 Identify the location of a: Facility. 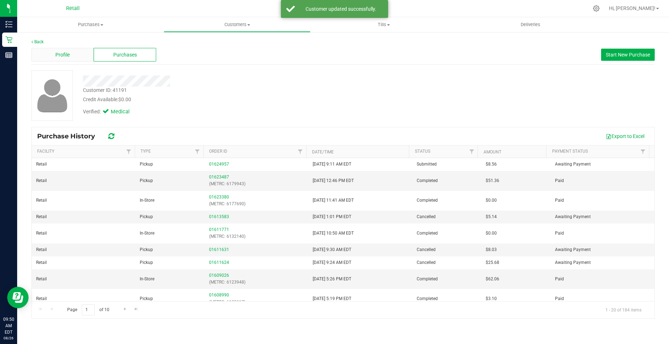
(46, 151).